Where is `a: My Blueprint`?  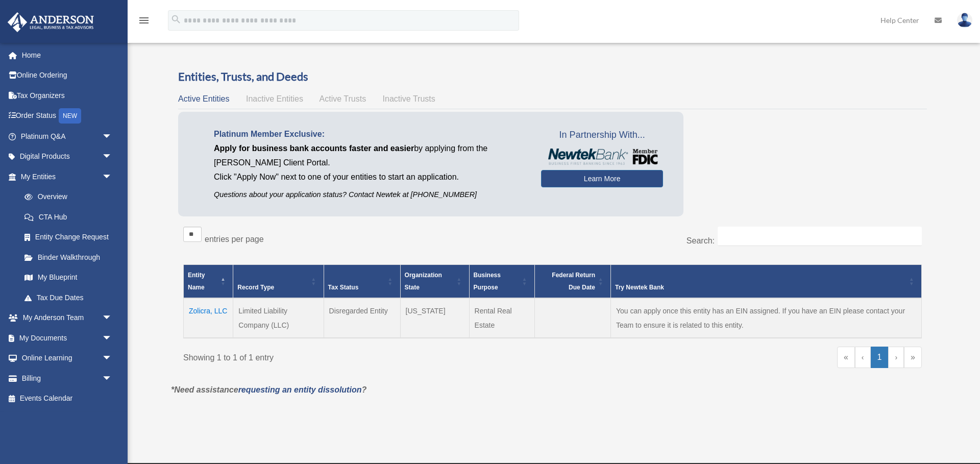 a: My Blueprint is located at coordinates (68, 277).